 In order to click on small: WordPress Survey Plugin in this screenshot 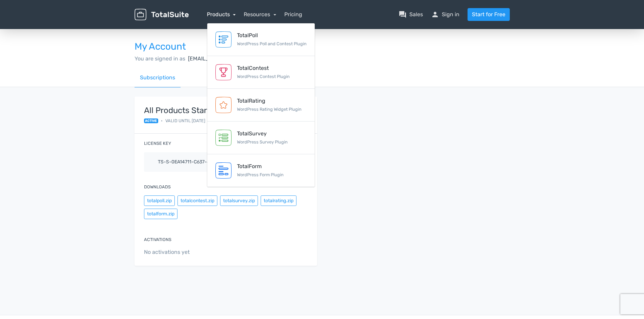, I will do `click(262, 142)`.